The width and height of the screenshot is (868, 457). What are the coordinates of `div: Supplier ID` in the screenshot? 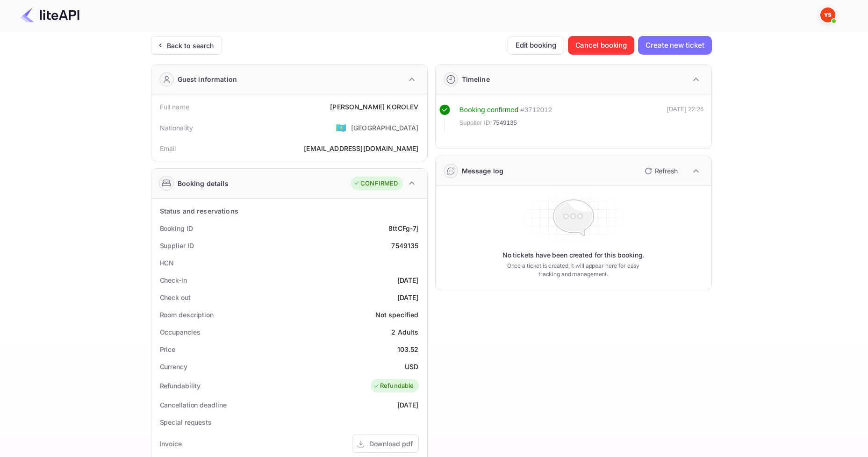 It's located at (177, 246).